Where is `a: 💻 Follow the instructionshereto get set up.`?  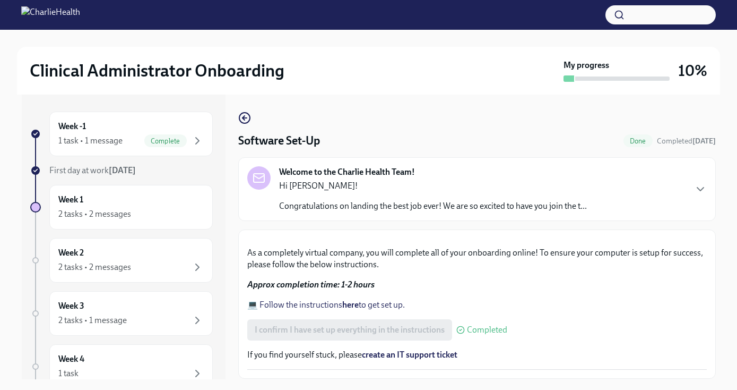
a: 💻 Follow the instructionshereto get set up. is located at coordinates (326, 304).